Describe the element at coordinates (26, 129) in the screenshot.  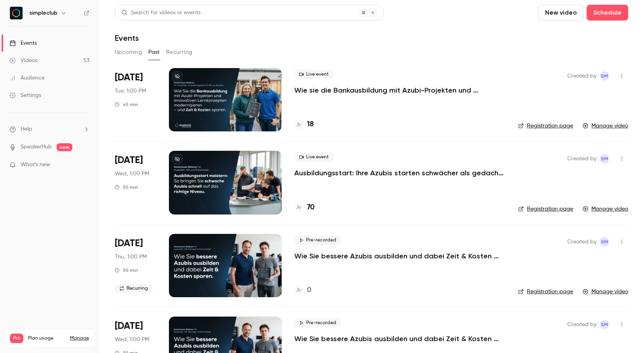
I see `span: Help` at that location.